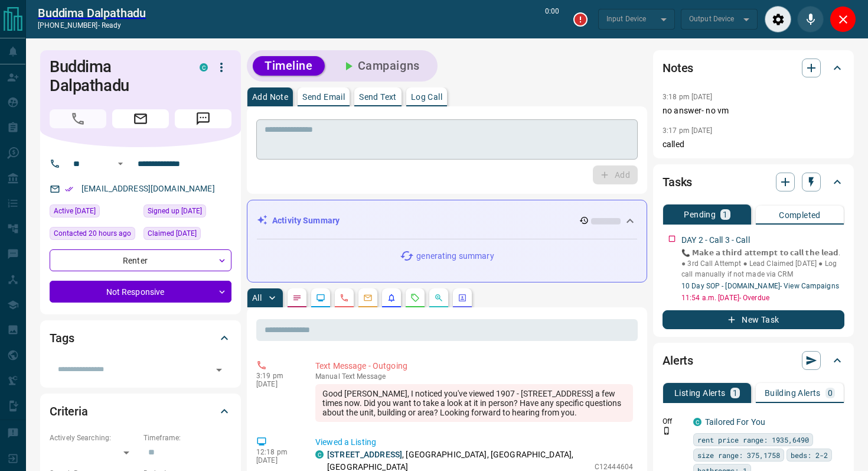 This screenshot has width=868, height=471. What do you see at coordinates (843, 19) in the screenshot?
I see `div: Close` at bounding box center [843, 19].